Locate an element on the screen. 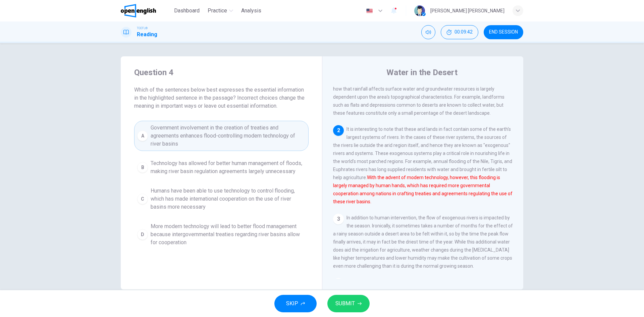 This screenshot has height=317, width=644. span: Analysis is located at coordinates (251, 11).